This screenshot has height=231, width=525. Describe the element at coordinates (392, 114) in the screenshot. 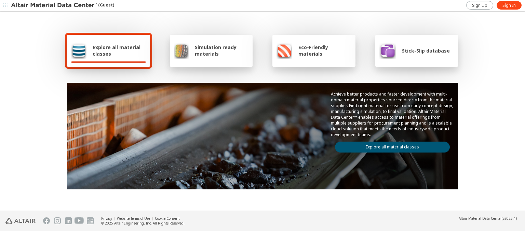

I see `p: Achieve better products and faster development with multi-domain material properties sourced dire...` at that location.